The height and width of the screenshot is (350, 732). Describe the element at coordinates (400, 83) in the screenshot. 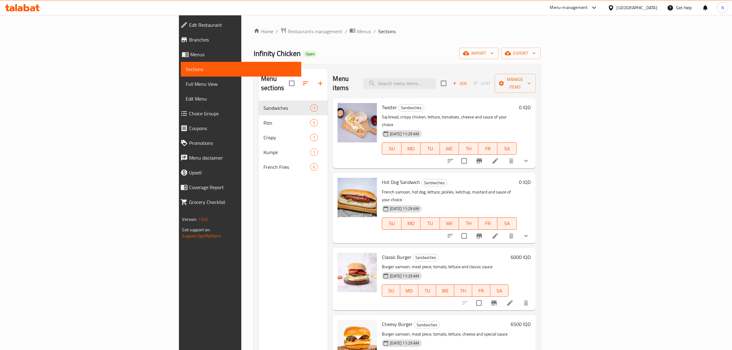

I see `input: search` at that location.